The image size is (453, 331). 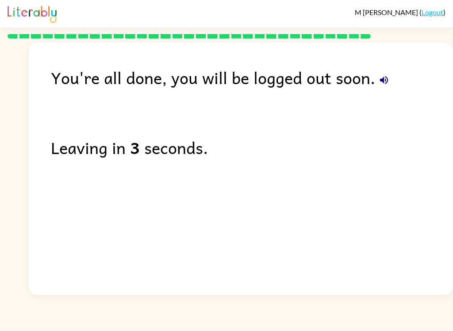 What do you see at coordinates (252, 147) in the screenshot?
I see `div: Leaving in seconds.` at bounding box center [252, 147].